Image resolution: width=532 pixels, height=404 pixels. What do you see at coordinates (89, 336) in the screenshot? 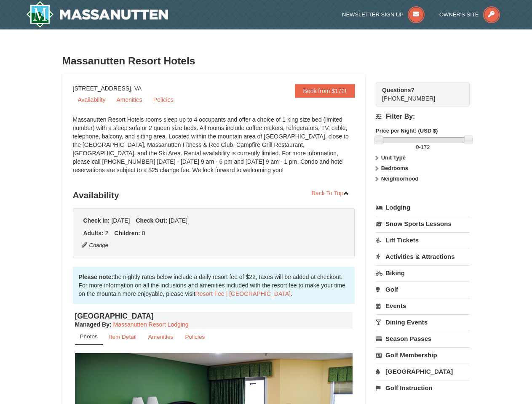
I see `small: Photos` at bounding box center [89, 336].